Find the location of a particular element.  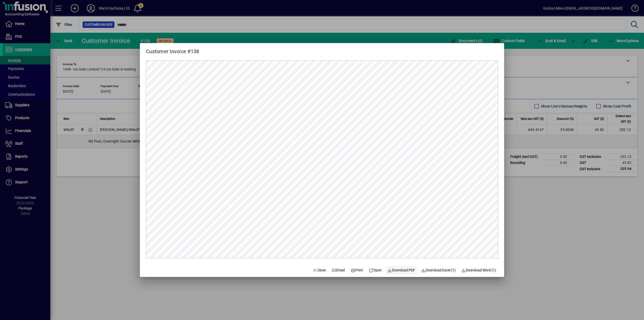

button: Download Word (1) is located at coordinates (479, 270).